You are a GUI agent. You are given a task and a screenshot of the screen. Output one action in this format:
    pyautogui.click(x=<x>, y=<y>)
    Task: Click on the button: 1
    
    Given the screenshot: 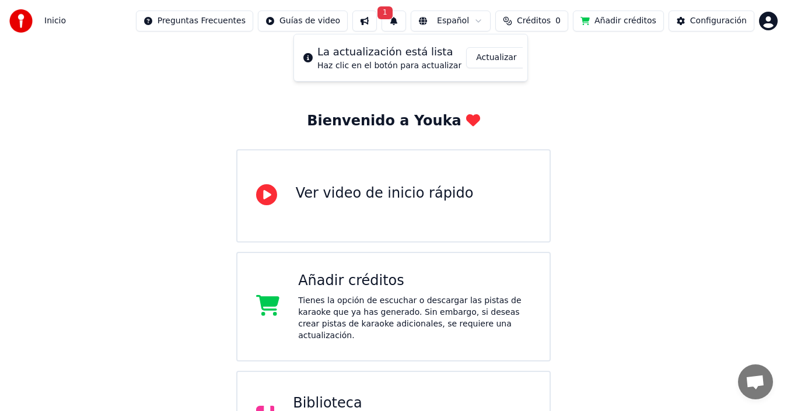 What is the action you would take?
    pyautogui.click(x=394, y=21)
    